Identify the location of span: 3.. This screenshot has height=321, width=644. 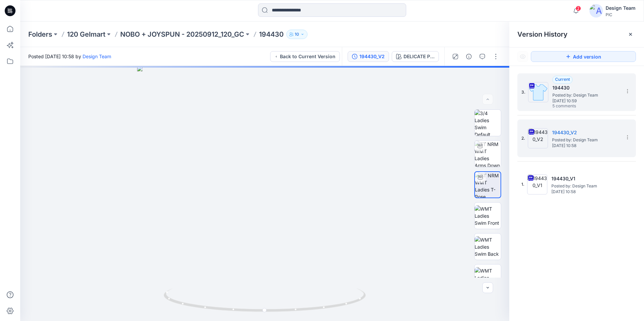
(524, 92).